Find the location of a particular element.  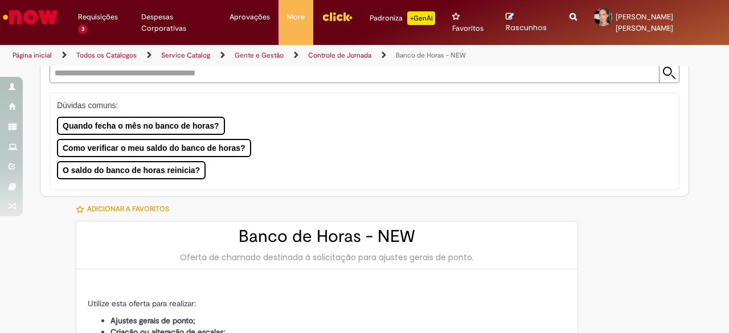

span: More is located at coordinates (296, 17).